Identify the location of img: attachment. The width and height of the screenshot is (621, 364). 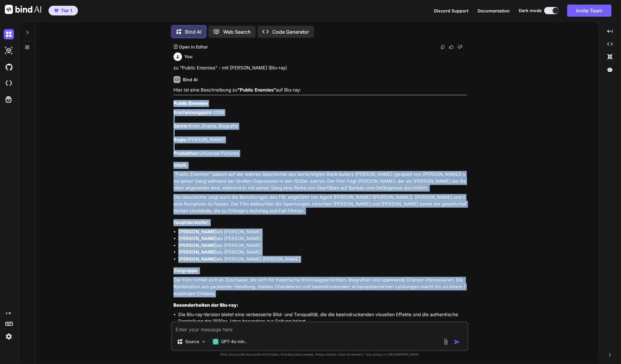
(446, 341).